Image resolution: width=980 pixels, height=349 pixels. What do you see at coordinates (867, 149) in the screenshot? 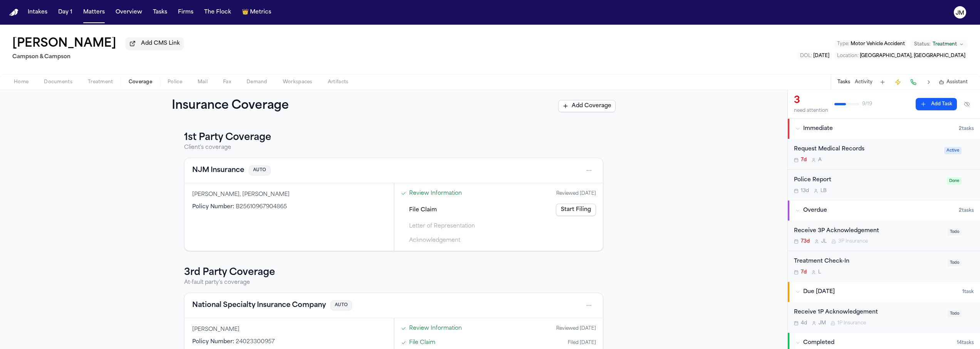
I see `div: Request Medical Records` at bounding box center [867, 149].